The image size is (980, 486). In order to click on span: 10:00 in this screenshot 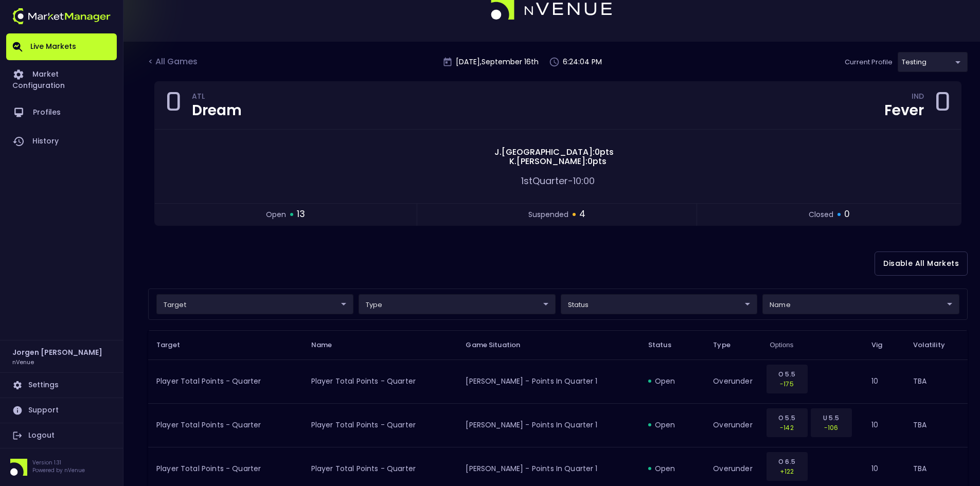, I will do `click(583, 181)`.